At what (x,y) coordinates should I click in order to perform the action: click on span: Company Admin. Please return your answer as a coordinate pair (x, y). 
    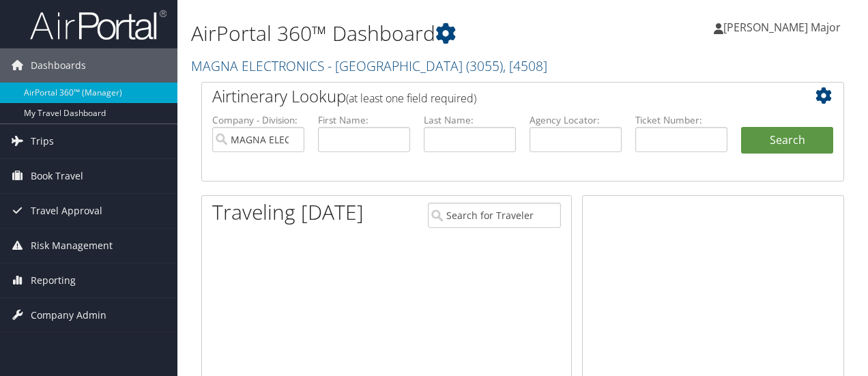
    Looking at the image, I should click on (68, 315).